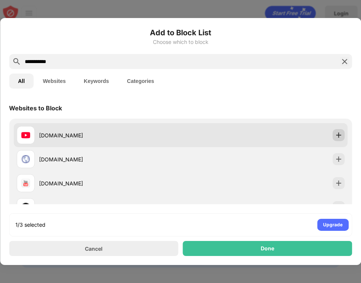 The height and width of the screenshot is (283, 361). What do you see at coordinates (17, 62) in the screenshot?
I see `img: search.svg` at bounding box center [17, 62].